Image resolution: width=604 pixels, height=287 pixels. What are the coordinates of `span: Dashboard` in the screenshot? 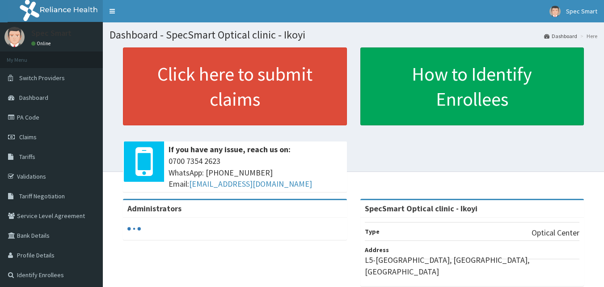 It's located at (34, 98).